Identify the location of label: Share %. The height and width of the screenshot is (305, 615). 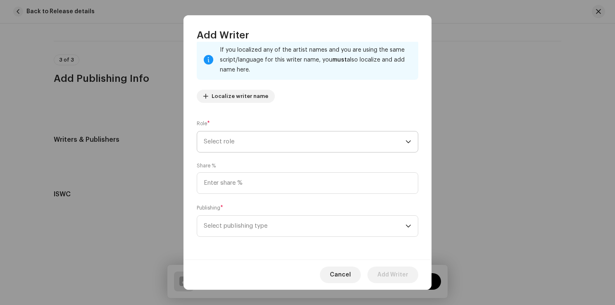
(206, 166).